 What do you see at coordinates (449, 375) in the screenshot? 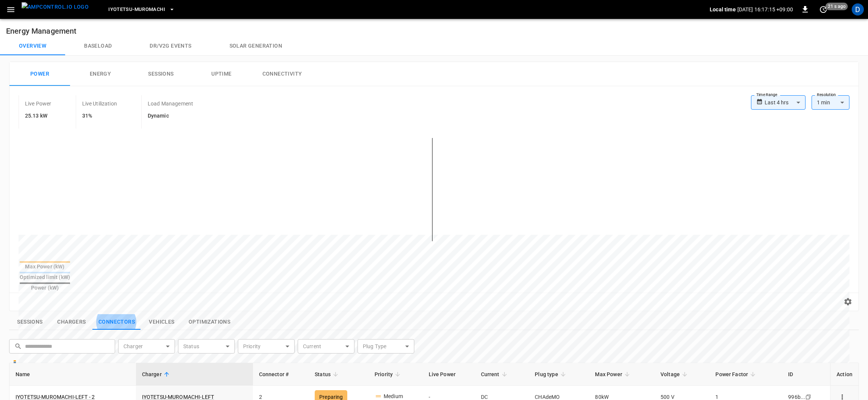
I see `th: Live Power` at bounding box center [449, 375].